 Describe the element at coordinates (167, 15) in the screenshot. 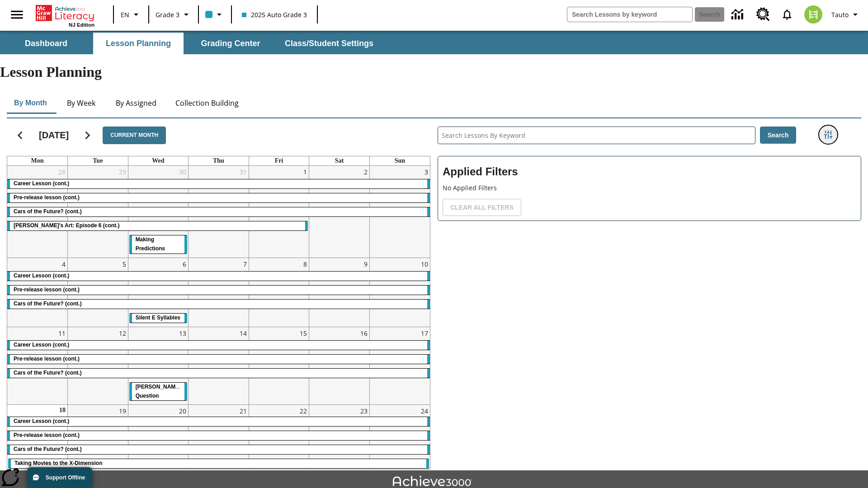

I see `span: Grade 3` at that location.